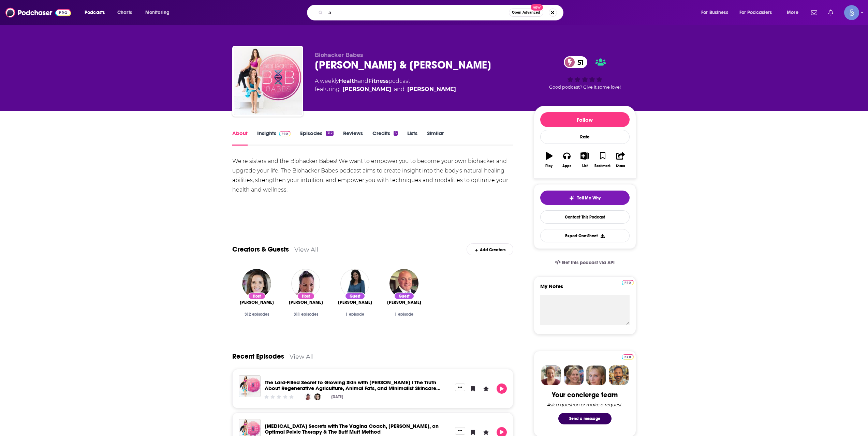  I want to click on button: Show profile menu, so click(852, 13).